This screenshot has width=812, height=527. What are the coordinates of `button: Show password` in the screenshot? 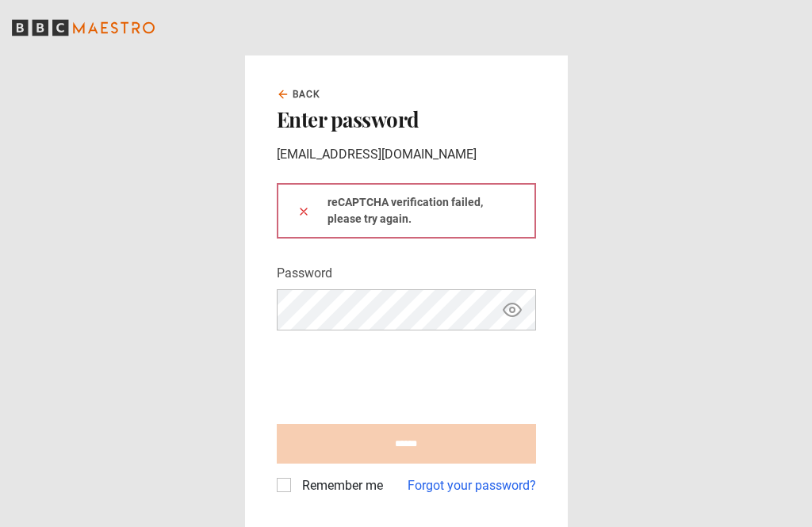 It's located at (512, 310).